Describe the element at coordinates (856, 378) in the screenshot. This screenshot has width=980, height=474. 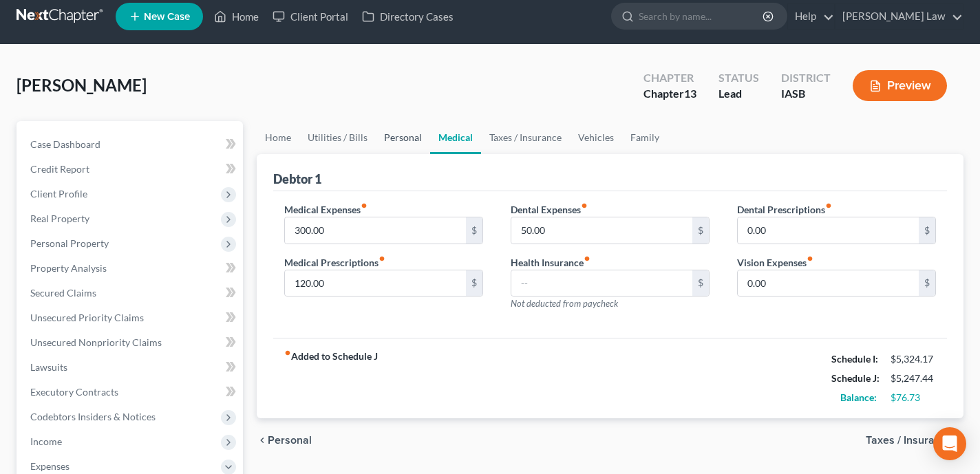
I see `strong: Schedule J:` at that location.